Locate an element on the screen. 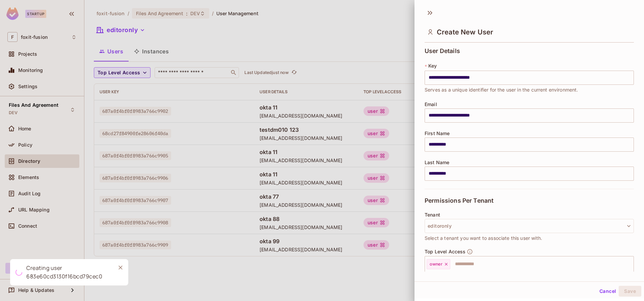 This screenshot has width=644, height=301. span: Tenant is located at coordinates (432, 215).